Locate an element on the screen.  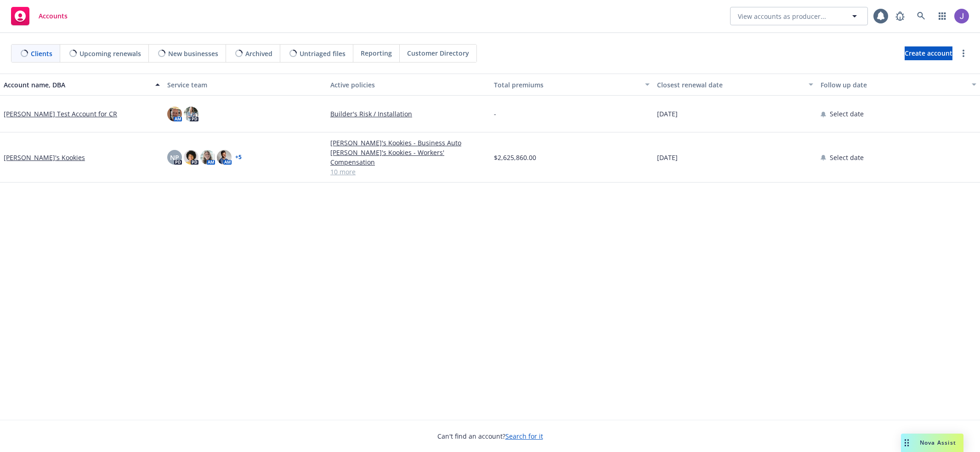
a: Switch app is located at coordinates (942, 16).